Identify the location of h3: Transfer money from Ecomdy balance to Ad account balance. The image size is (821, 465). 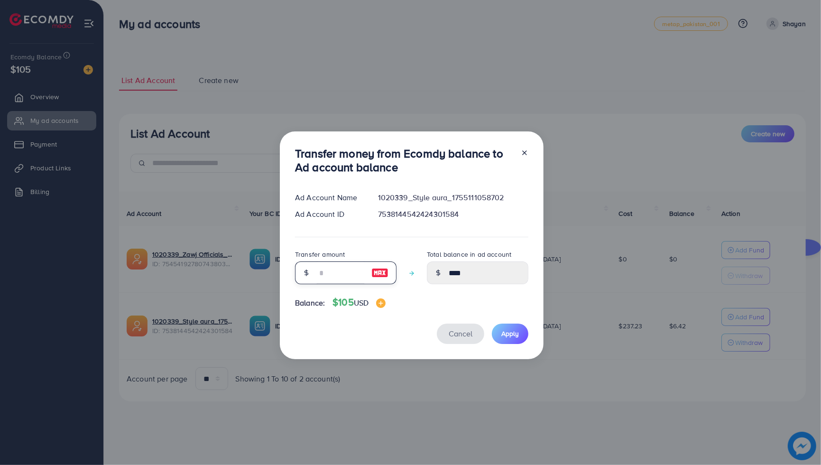
(404, 160).